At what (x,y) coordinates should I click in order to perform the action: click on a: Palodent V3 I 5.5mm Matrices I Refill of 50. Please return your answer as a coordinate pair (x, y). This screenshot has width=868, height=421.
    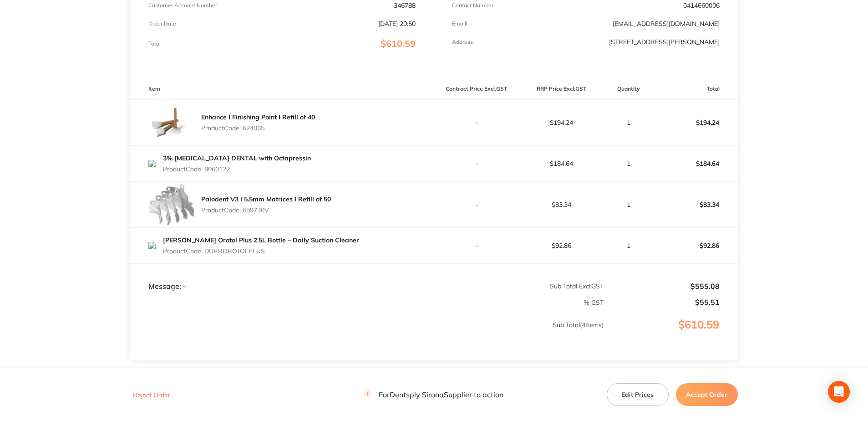
    Looking at the image, I should click on (266, 199).